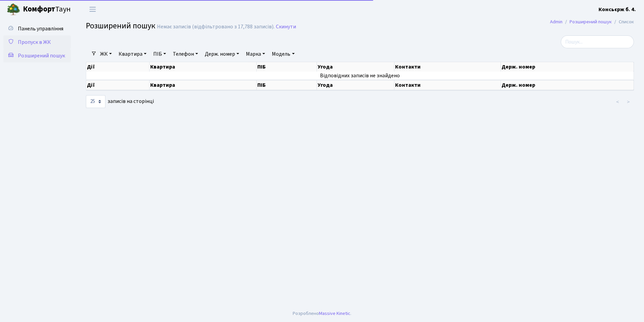 This screenshot has height=322, width=644. I want to click on a: Admin, so click(556, 22).